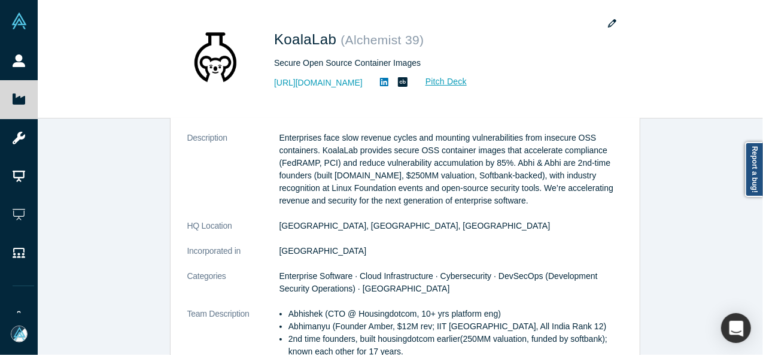 The width and height of the screenshot is (763, 355). What do you see at coordinates (307, 39) in the screenshot?
I see `span: KoalaLab` at bounding box center [307, 39].